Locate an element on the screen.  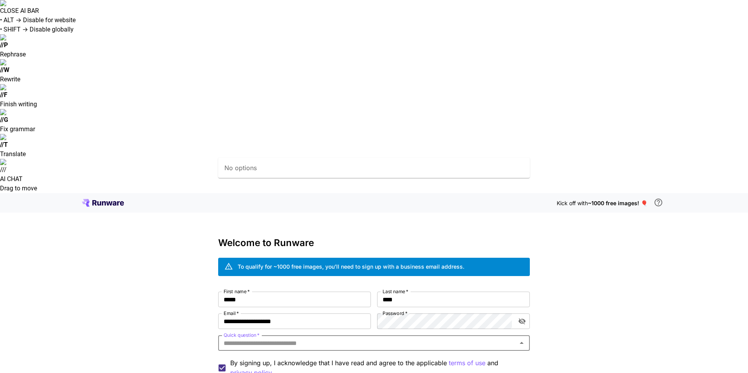
label: Password is located at coordinates (395, 313).